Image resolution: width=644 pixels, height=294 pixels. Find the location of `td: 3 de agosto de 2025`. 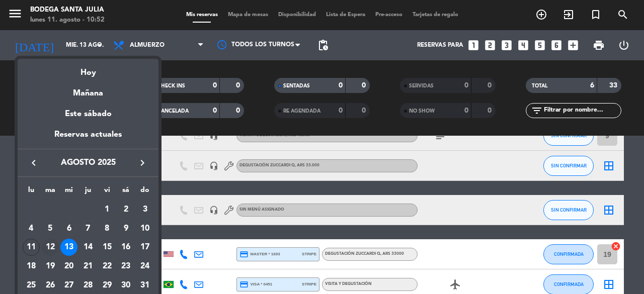

td: 3 de agosto de 2025 is located at coordinates (145, 209).